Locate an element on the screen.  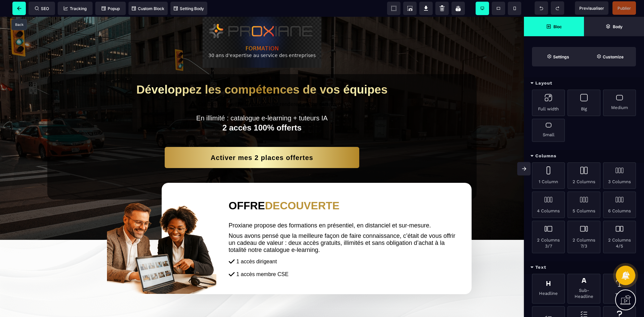
div: Full width is located at coordinates (549, 103).